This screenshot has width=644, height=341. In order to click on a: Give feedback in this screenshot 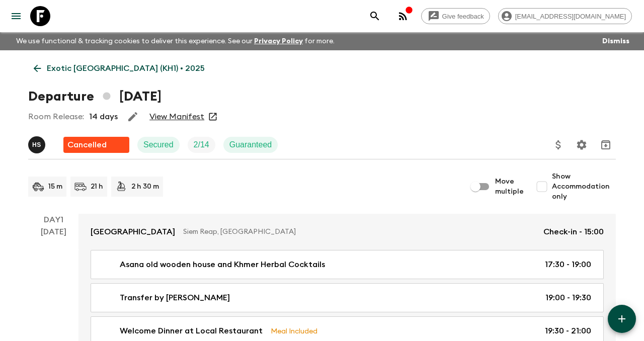, I will do `click(455, 16)`.